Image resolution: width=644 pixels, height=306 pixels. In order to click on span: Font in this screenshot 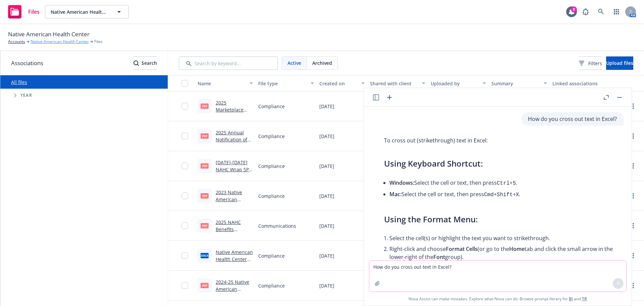, I will do `click(439, 257)`.